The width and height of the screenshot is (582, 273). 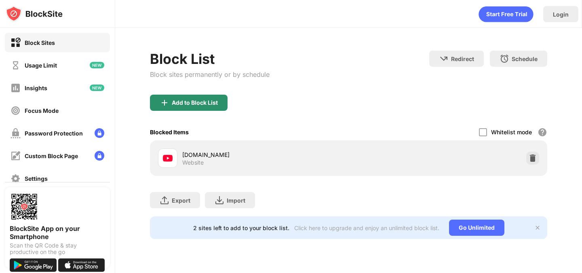 What do you see at coordinates (193, 162) in the screenshot?
I see `div: Website` at bounding box center [193, 162].